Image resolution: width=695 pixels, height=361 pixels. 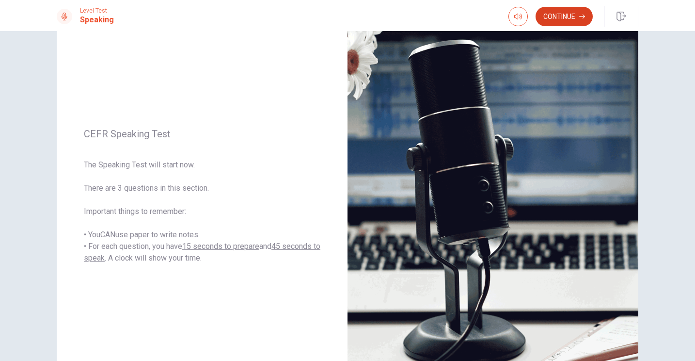 I want to click on span: CEFR Speaking Test, so click(x=202, y=134).